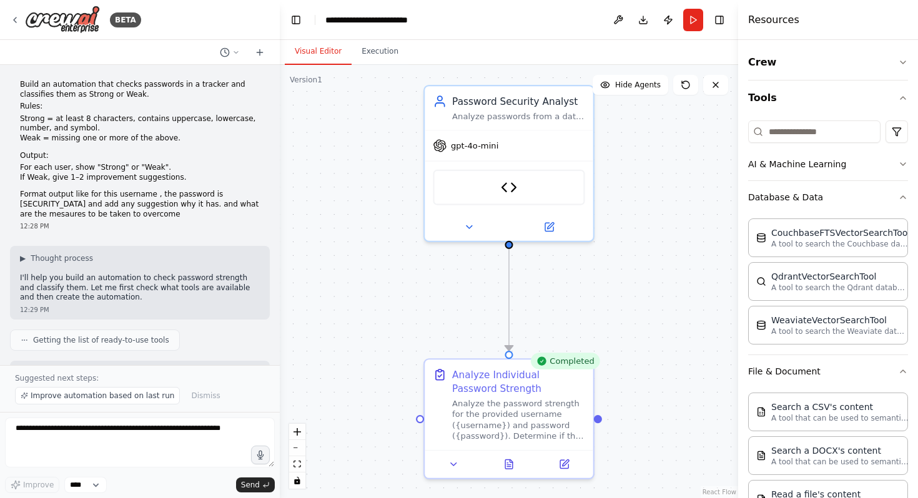 The image size is (918, 498). Describe the element at coordinates (205, 396) in the screenshot. I see `span: Dismiss` at that location.